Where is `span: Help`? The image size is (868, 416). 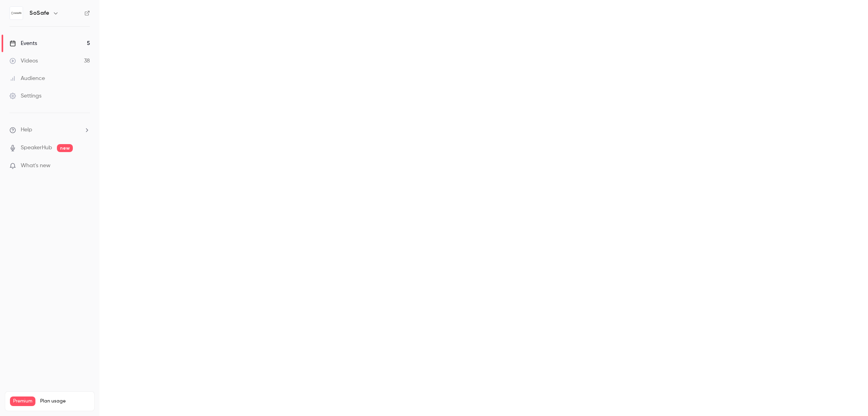
span: Help is located at coordinates (26, 130).